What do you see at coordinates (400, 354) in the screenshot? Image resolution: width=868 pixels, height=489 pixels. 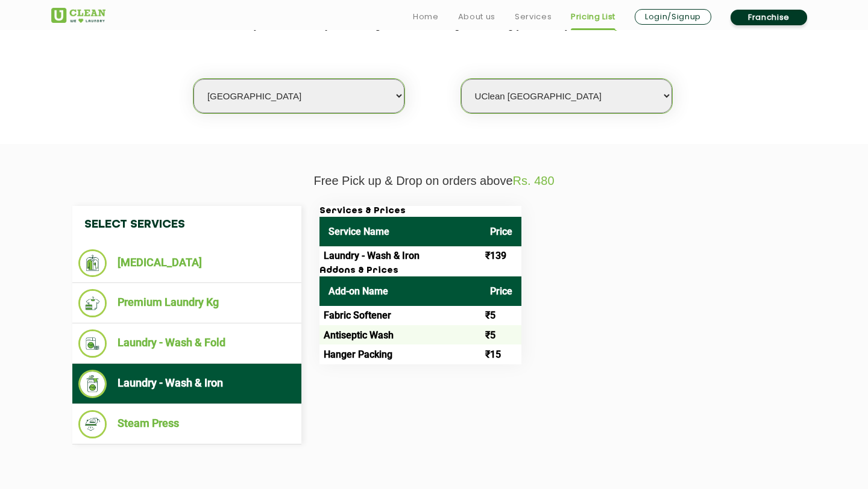 I see `td: Hanger Packing` at bounding box center [400, 354].